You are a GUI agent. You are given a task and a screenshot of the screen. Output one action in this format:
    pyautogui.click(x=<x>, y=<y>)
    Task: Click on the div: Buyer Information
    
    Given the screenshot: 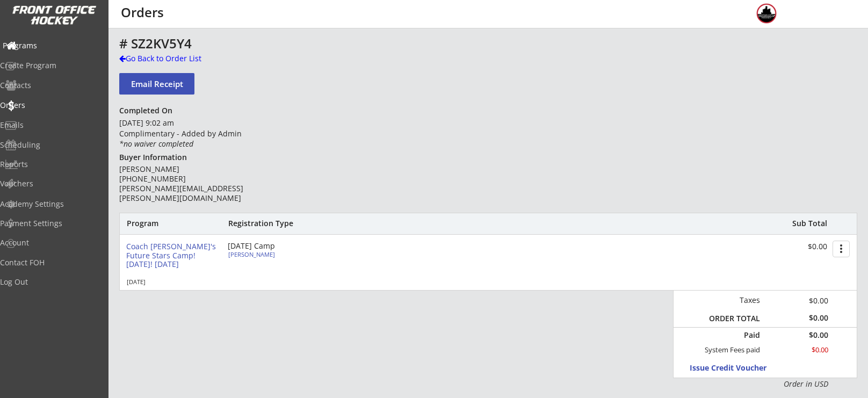 What is the action you would take?
    pyautogui.click(x=155, y=157)
    